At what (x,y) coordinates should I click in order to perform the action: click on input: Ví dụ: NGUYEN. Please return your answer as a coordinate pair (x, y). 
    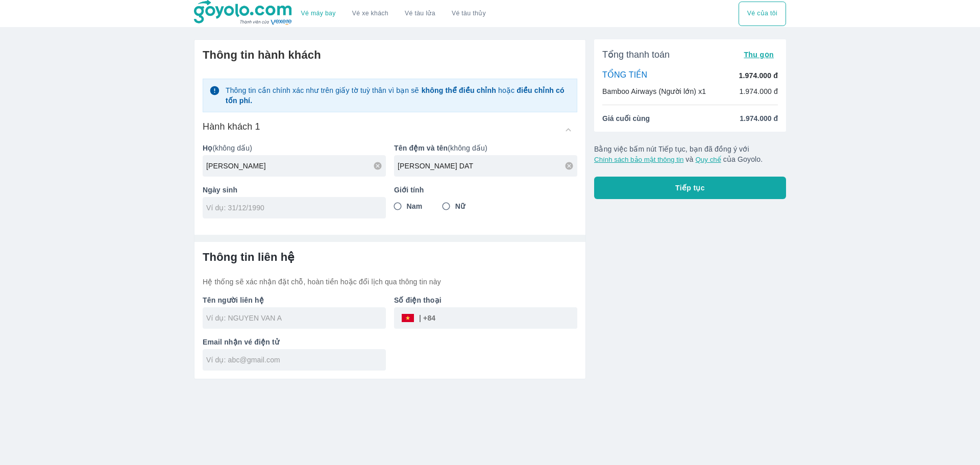
    Looking at the image, I should click on (296, 166).